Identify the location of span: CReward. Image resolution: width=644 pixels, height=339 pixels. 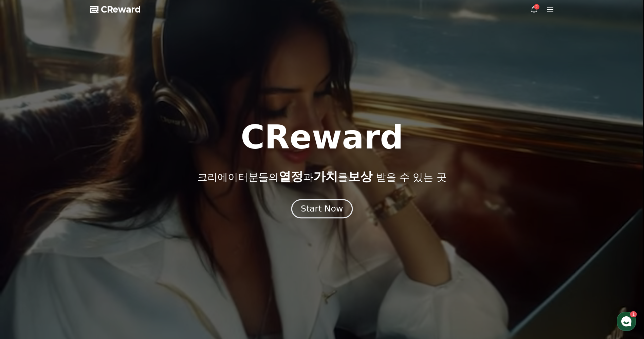
(121, 10).